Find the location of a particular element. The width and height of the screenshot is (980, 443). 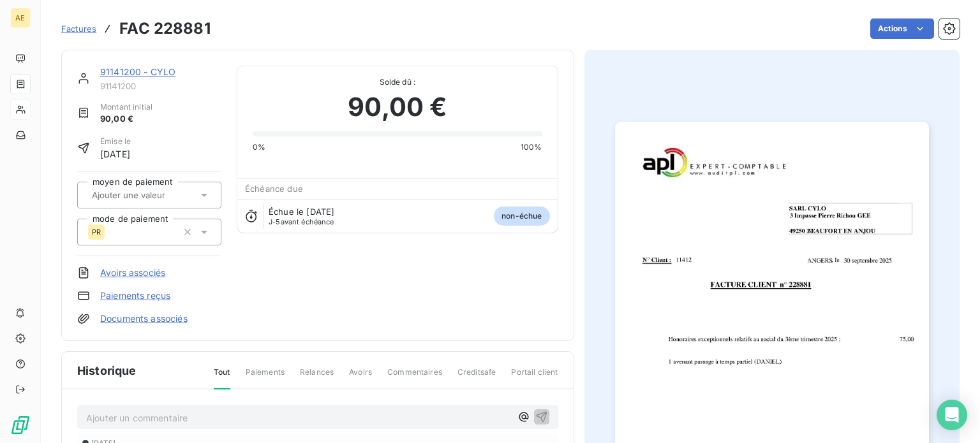

span: avant échéance is located at coordinates (301, 222).